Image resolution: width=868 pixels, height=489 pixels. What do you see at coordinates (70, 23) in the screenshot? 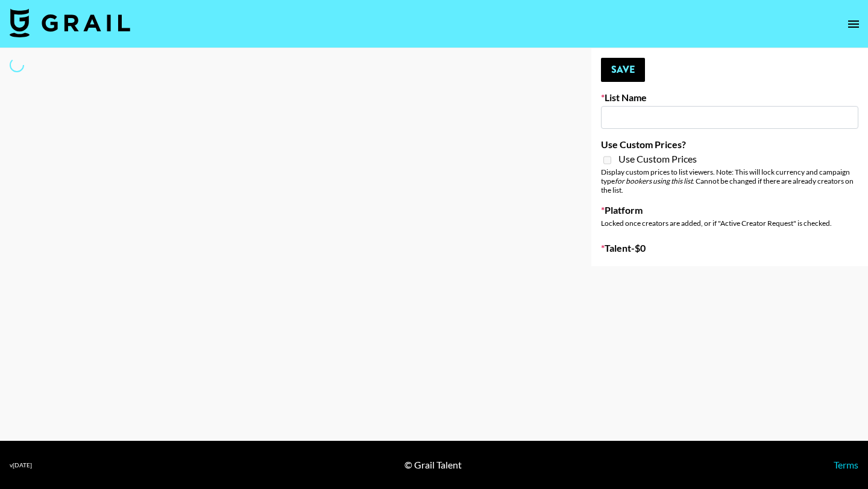
I see `img: Grail Talent` at bounding box center [70, 23].